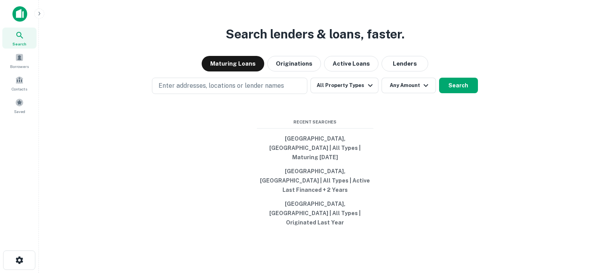 The width and height of the screenshot is (591, 273). What do you see at coordinates (459, 86) in the screenshot?
I see `button: Search` at bounding box center [459, 86].